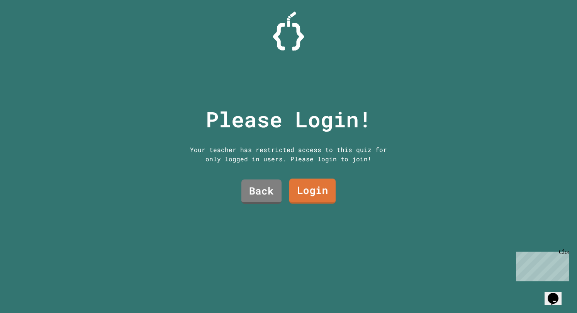  Describe the element at coordinates (288, 154) in the screenshot. I see `div: Your teacher has restricted access to this quiz for only logged in users. Please login to join!` at that location.